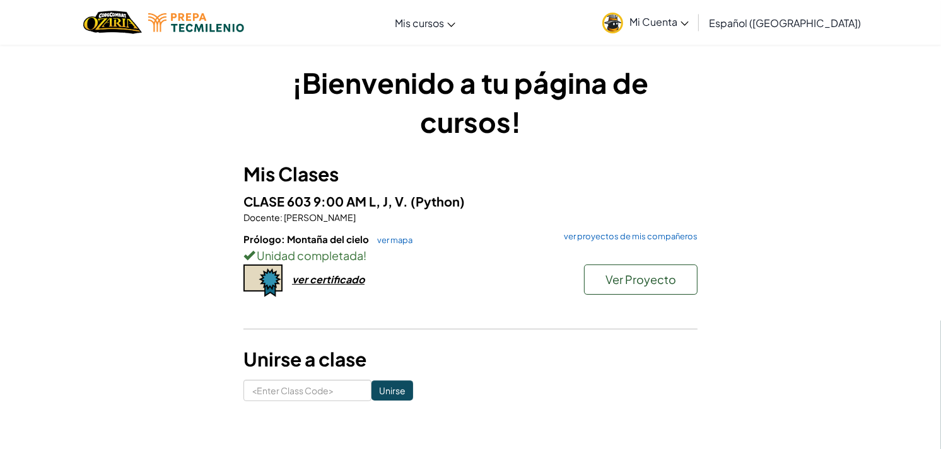  Describe the element at coordinates (196, 23) in the screenshot. I see `img: Tecmilenio logo` at that location.